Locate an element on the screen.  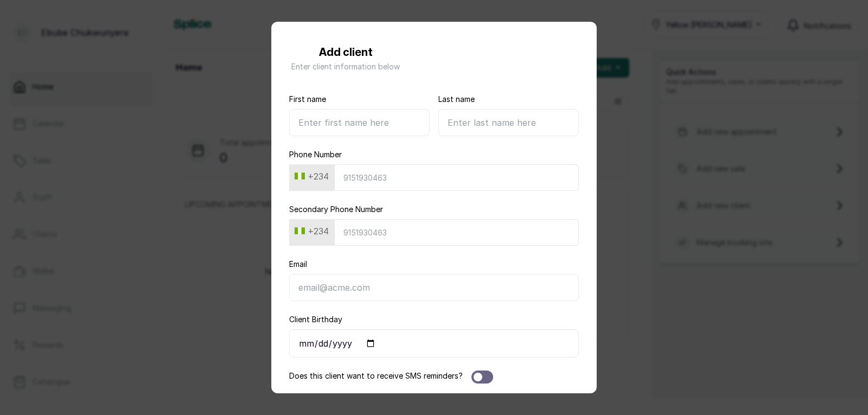
label: Email is located at coordinates (298, 264).